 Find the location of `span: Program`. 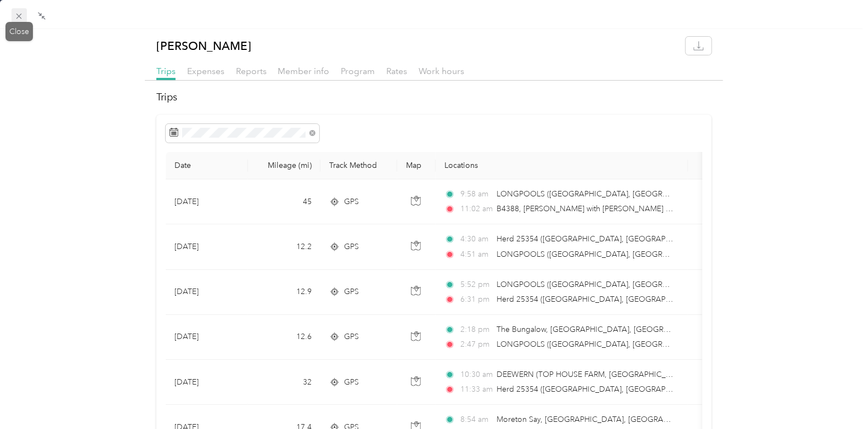

span: Program is located at coordinates (358, 71).